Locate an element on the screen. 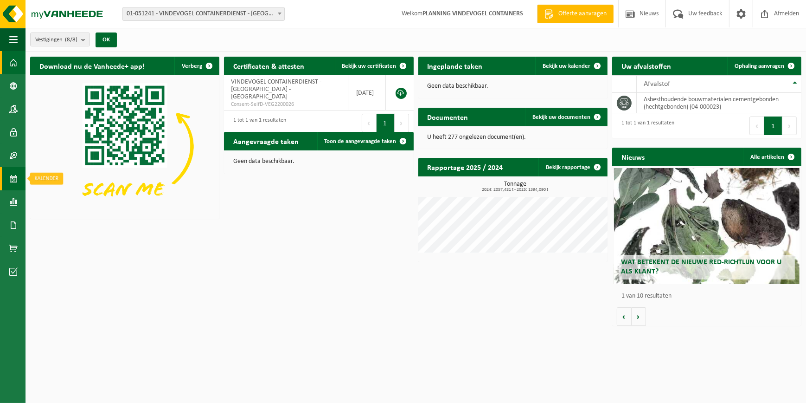  a: Bekijk uw certificaten is located at coordinates (374, 66).